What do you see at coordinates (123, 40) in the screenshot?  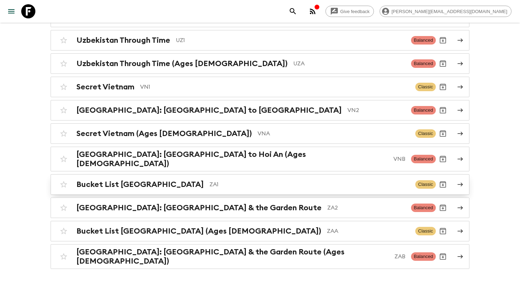 I see `h2: Uzbekistan Through Time` at bounding box center [123, 40].